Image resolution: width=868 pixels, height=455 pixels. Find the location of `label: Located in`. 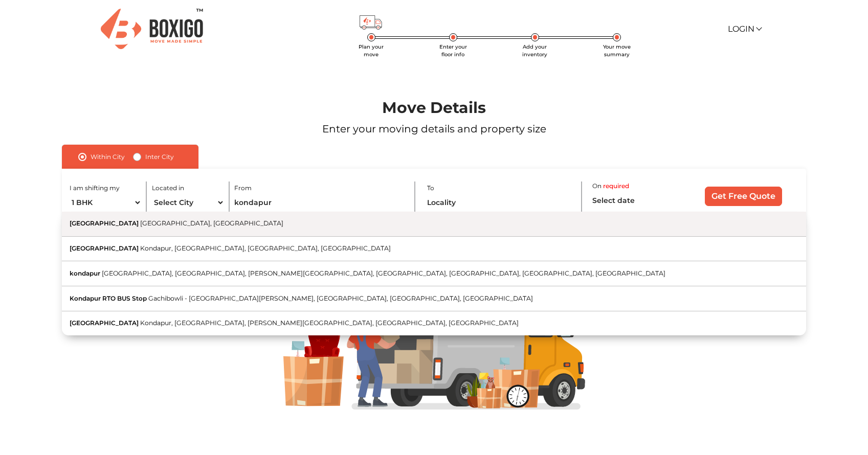

label: Located in is located at coordinates (168, 188).